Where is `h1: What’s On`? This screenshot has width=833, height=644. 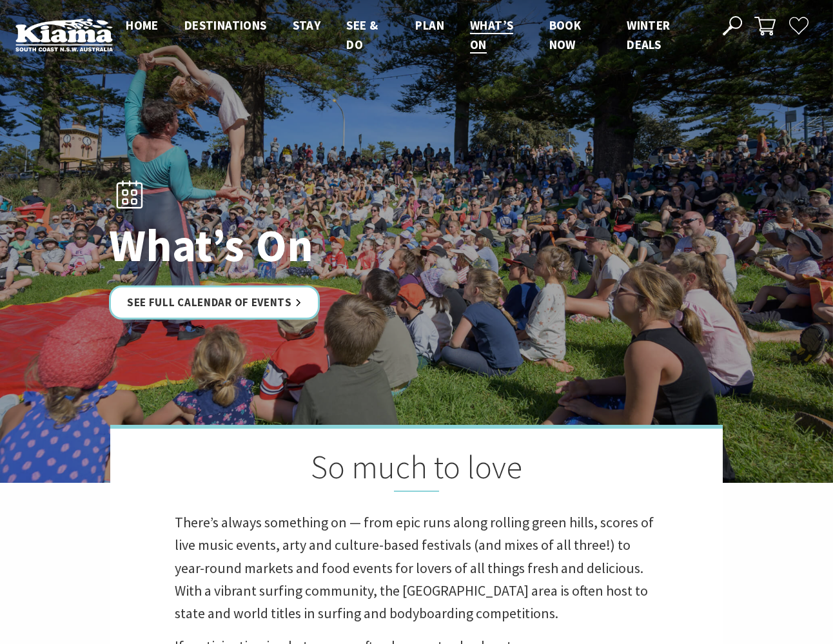
h1: What’s On is located at coordinates (290, 245).